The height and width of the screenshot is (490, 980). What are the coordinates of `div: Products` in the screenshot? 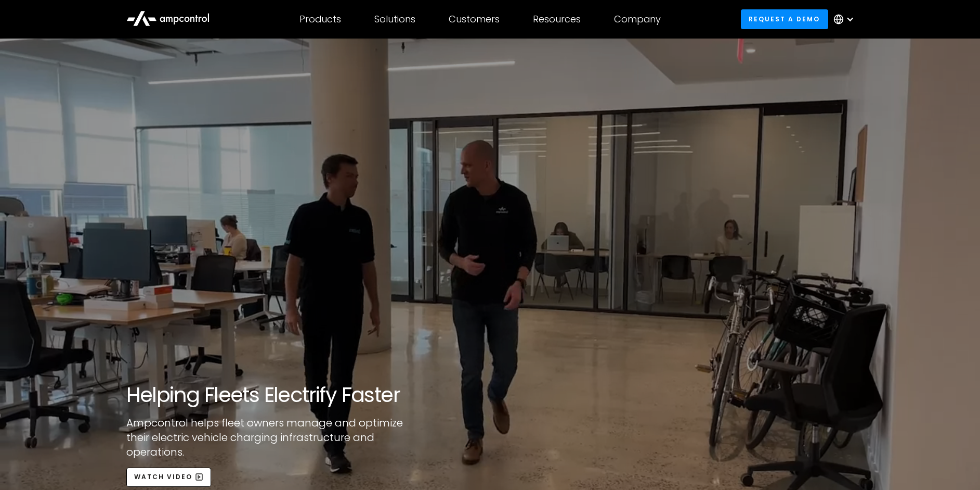 It's located at (320, 19).